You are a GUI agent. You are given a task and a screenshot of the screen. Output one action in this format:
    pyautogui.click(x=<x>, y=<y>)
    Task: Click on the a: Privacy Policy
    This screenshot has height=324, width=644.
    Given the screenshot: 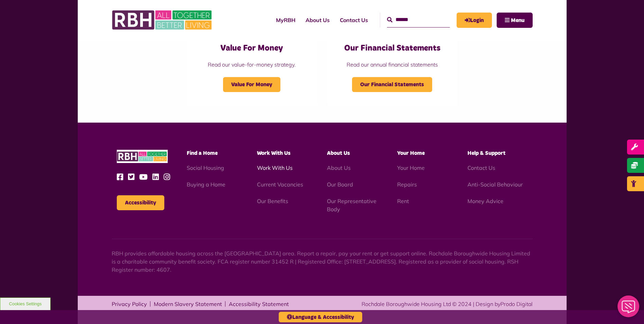 What is the action you would take?
    pyautogui.click(x=129, y=304)
    